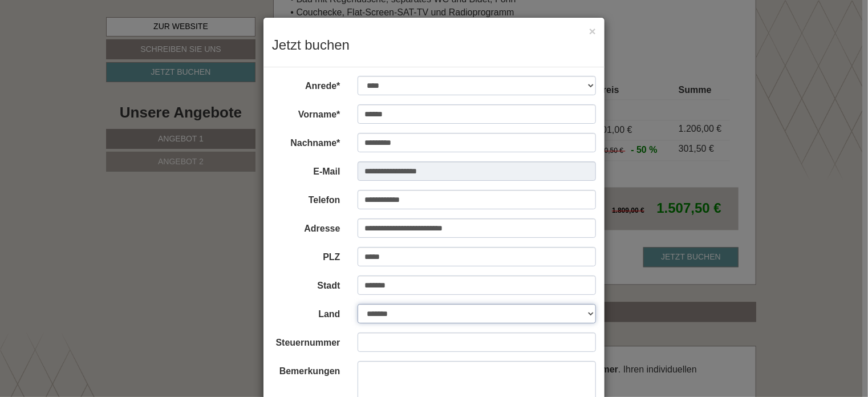 This screenshot has width=868, height=397. I want to click on label: Land, so click(306, 312).